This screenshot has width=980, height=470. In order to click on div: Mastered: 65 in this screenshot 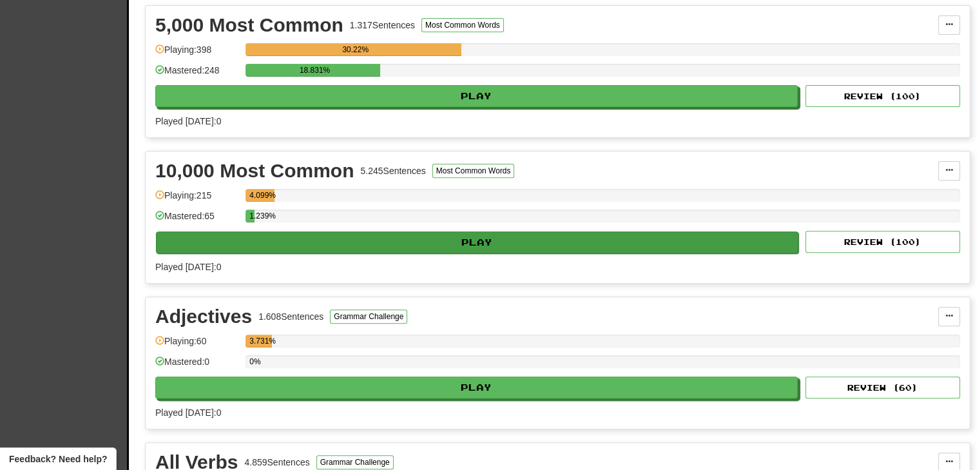, I will do `click(197, 220)`.